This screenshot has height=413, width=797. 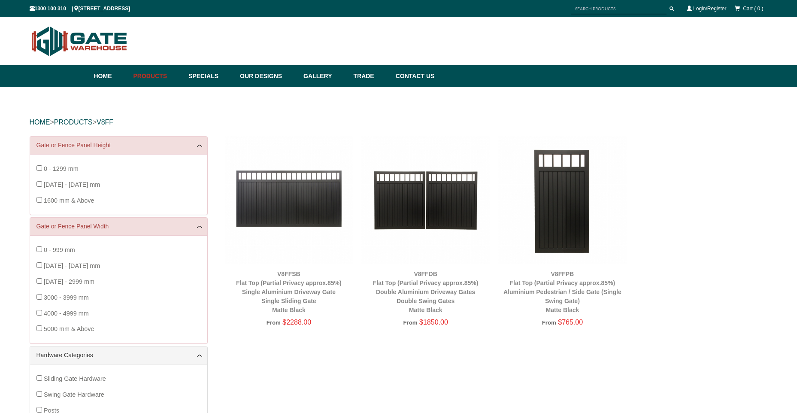 What do you see at coordinates (563, 200) in the screenshot?
I see `img: V8FFPB - Flat Top (Partial Privacy approx.85%) - Aluminium Pedestrian / Side Gate (Single Swing G...` at bounding box center [563, 200].